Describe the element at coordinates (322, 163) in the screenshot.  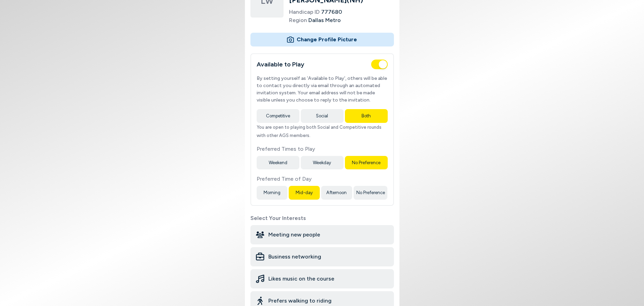
I see `button: Weekday` at that location.